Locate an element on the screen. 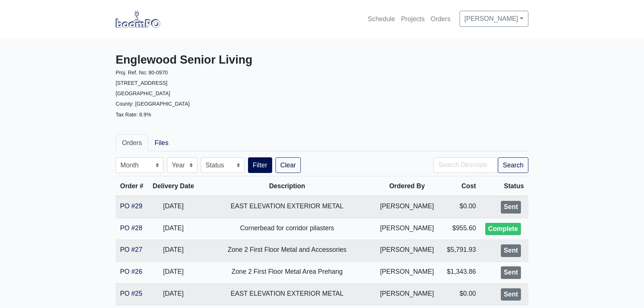 The width and height of the screenshot is (644, 308). td: Zone 2 First Floor Metal and Accessories is located at coordinates (287, 251).